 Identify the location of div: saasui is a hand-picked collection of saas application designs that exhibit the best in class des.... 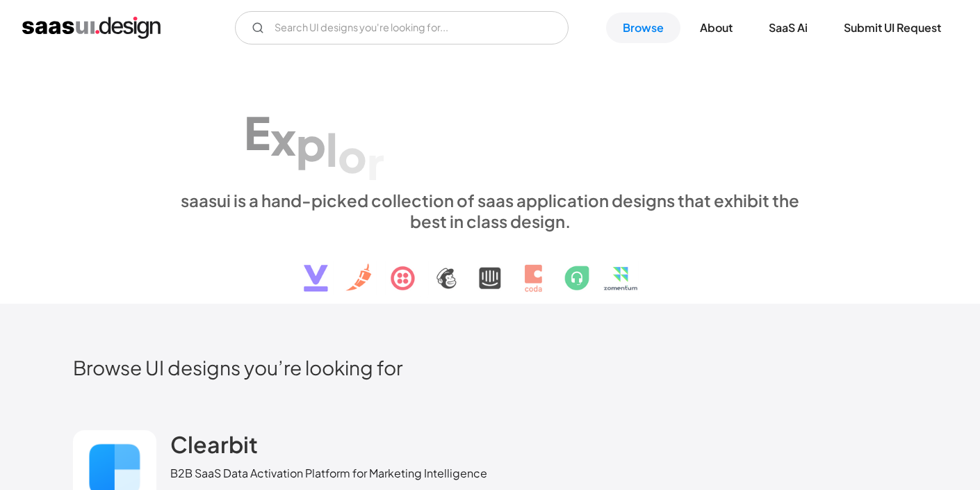
(490, 211).